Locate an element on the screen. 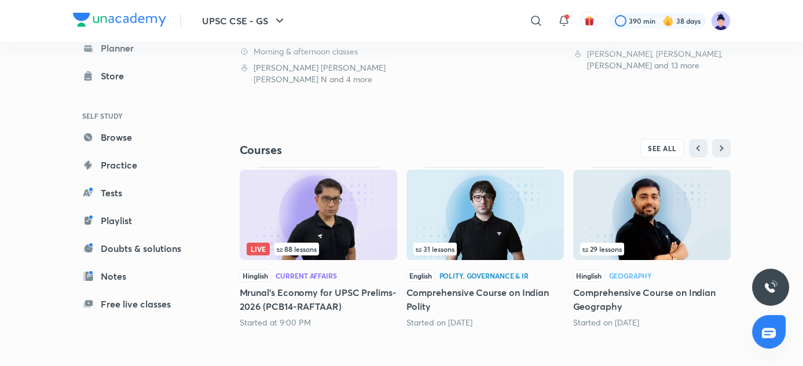 The height and width of the screenshot is (366, 803). a: Notes is located at coordinates (140, 276).